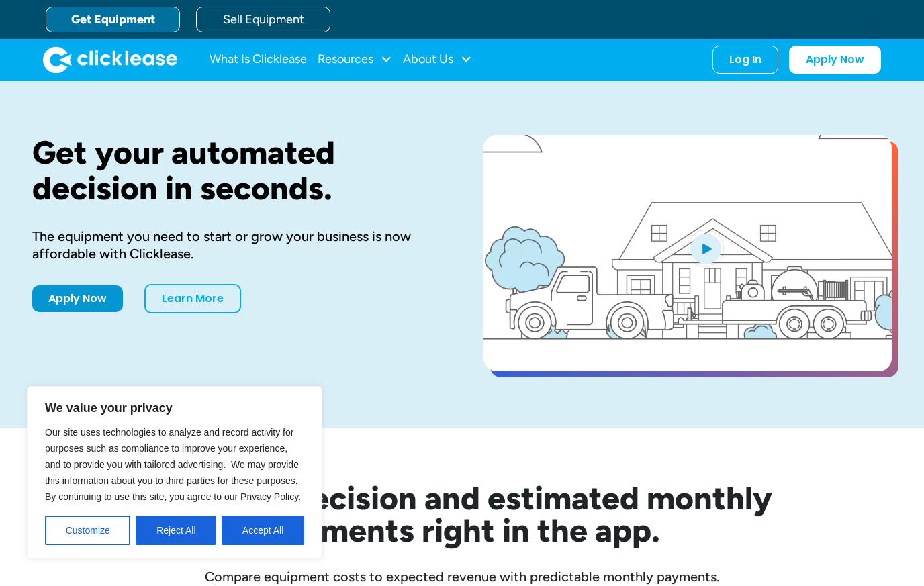 Image resolution: width=924 pixels, height=586 pixels. I want to click on div: We value your privacy, so click(175, 472).